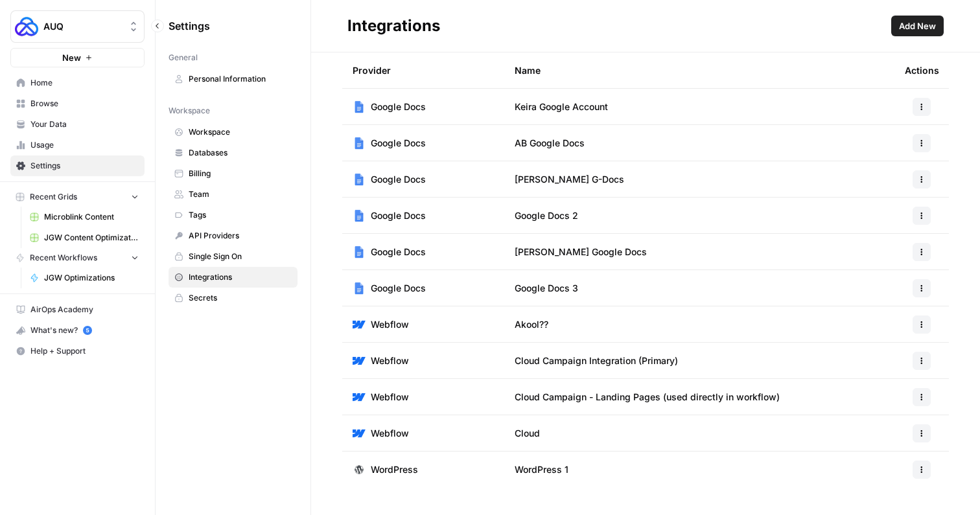 This screenshot has width=980, height=515. Describe the element at coordinates (27, 27) in the screenshot. I see `img: AUQ Logo` at that location.